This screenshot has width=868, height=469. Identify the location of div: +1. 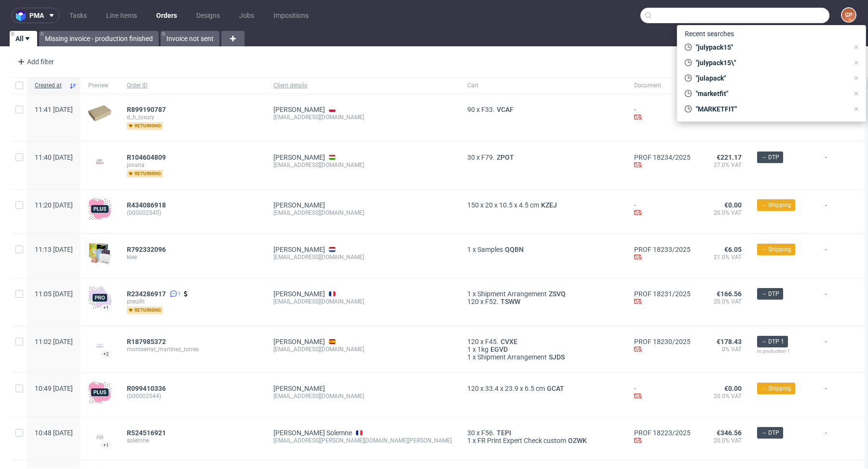
(106, 445).